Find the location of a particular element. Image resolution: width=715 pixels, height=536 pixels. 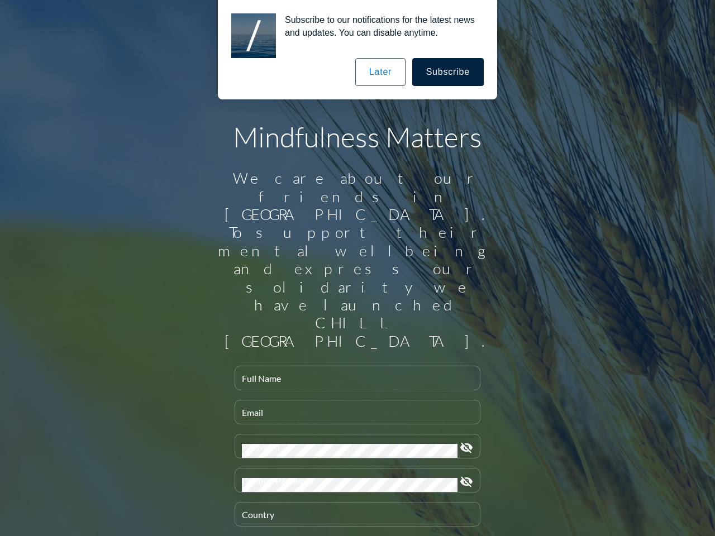

button: Subscribe is located at coordinates (448, 72).